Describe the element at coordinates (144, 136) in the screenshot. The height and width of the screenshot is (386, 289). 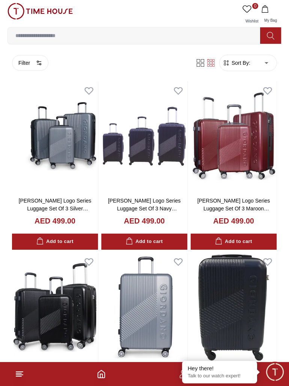
I see `a: Giordano Logo Series Luggage Set Of 3 Navy GR020.NVY` at that location.